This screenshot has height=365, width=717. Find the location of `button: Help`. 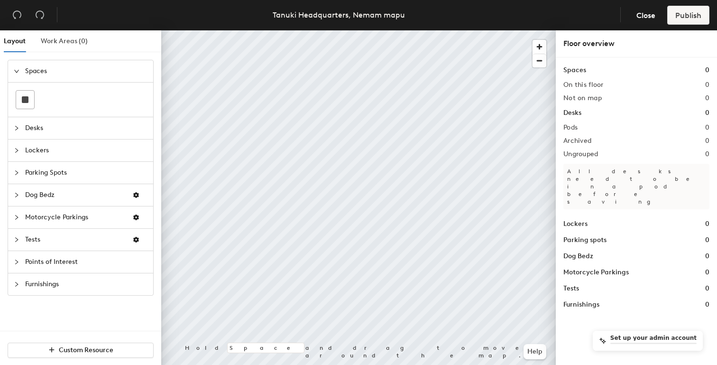

button: Help is located at coordinates (535, 351).